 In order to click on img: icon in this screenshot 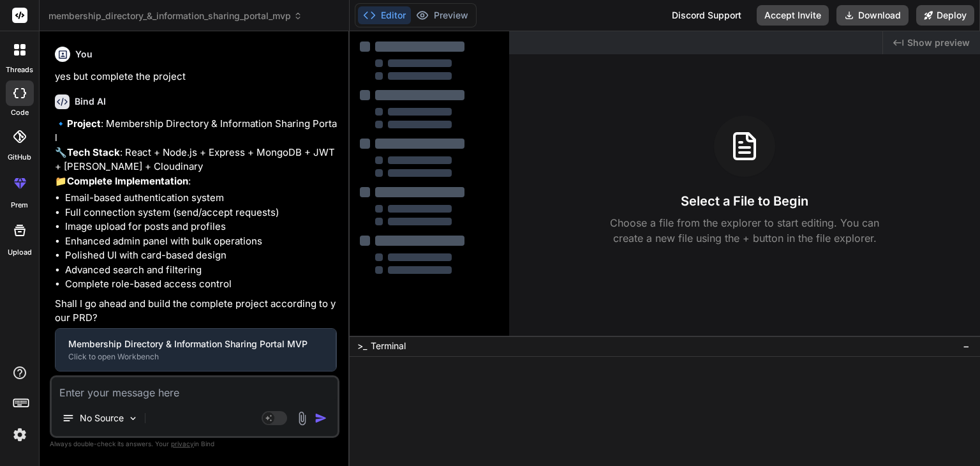, I will do `click(321, 418)`.